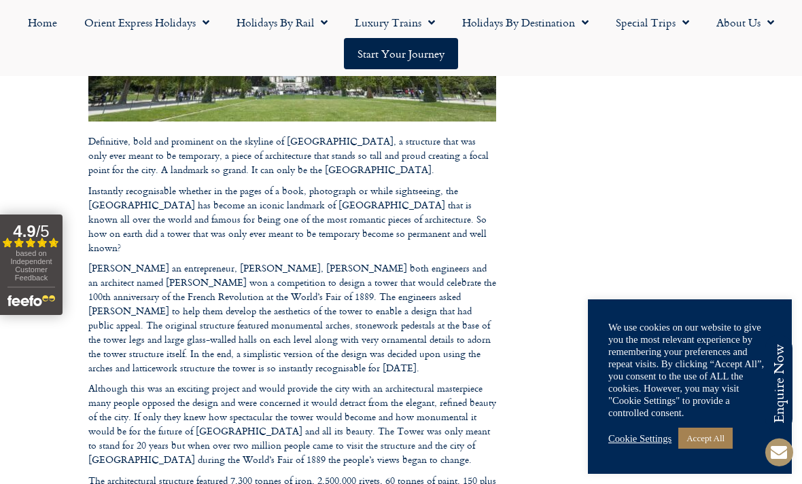 Image resolution: width=802 pixels, height=484 pixels. What do you see at coordinates (705, 438) in the screenshot?
I see `a: Accept All` at bounding box center [705, 438].